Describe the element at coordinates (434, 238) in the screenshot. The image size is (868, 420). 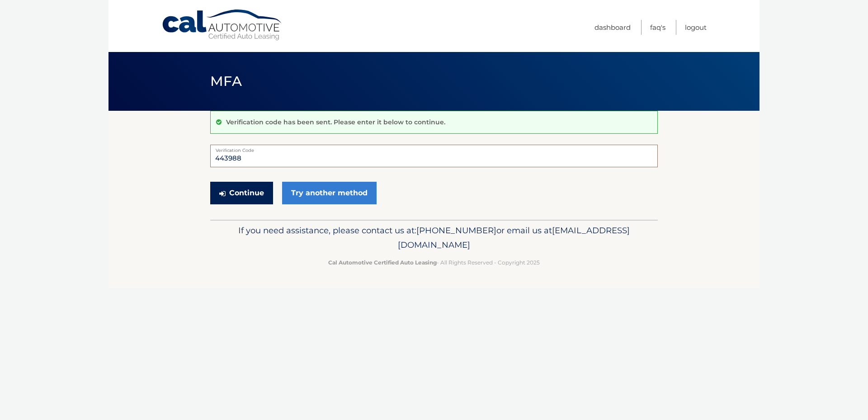
I see `p: If you need assistance, please contact us at: or email us at` at that location.